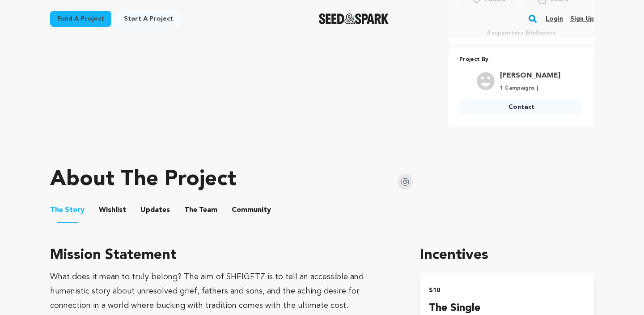 The image size is (644, 315). Describe the element at coordinates (405, 182) in the screenshot. I see `img: Seed&Spark Instagram Icon` at that location.